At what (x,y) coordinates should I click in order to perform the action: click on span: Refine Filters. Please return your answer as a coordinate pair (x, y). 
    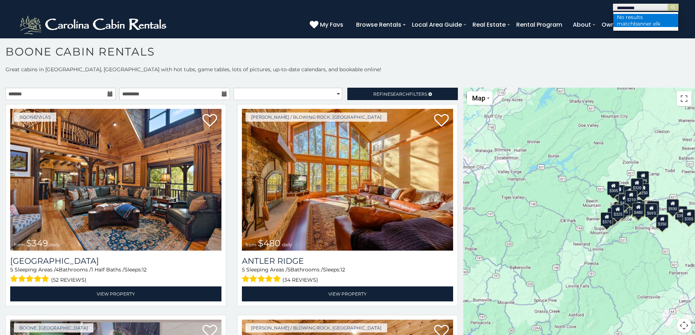
    Looking at the image, I should click on (400, 94).